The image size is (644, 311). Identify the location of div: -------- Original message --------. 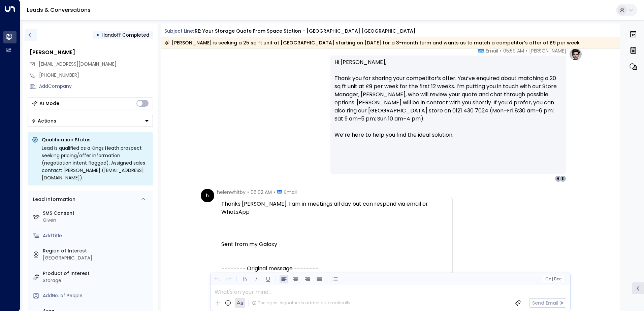
(335, 268).